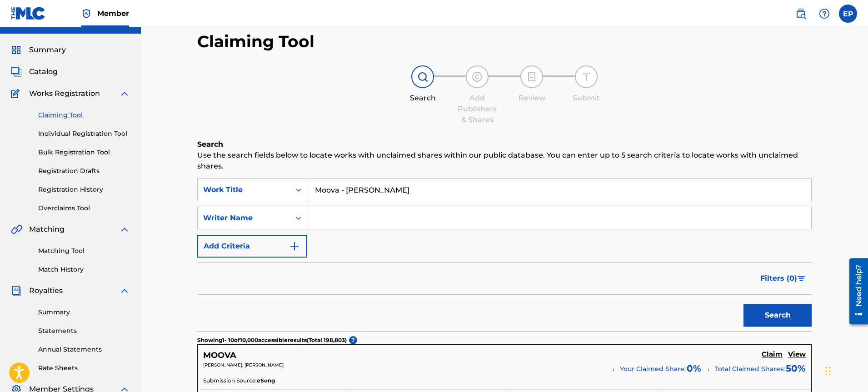  I want to click on div: Review, so click(532, 98).